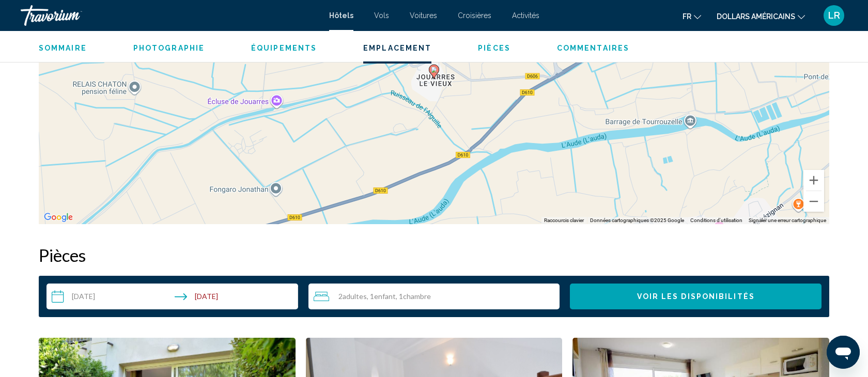  I want to click on span: Commentaires, so click(593, 48).